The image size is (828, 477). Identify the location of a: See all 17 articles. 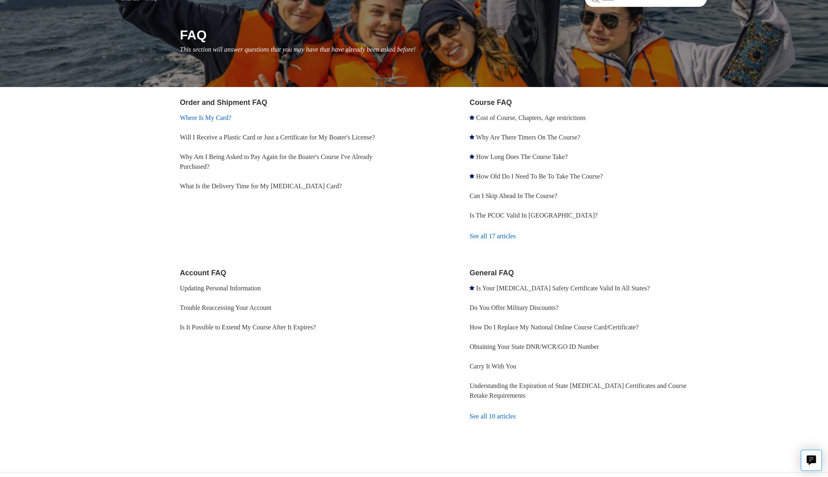
(588, 236).